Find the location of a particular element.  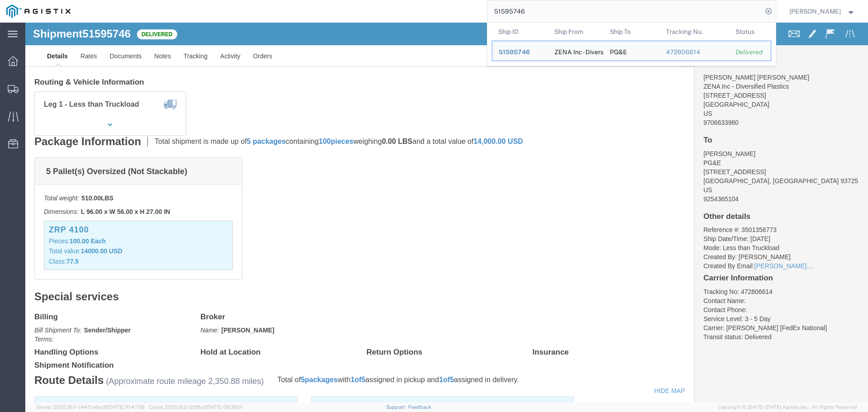

th: Status is located at coordinates (749, 32).